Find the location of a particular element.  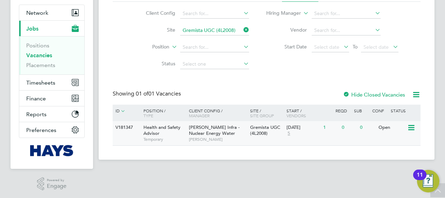

div: Reqd is located at coordinates (343, 110).